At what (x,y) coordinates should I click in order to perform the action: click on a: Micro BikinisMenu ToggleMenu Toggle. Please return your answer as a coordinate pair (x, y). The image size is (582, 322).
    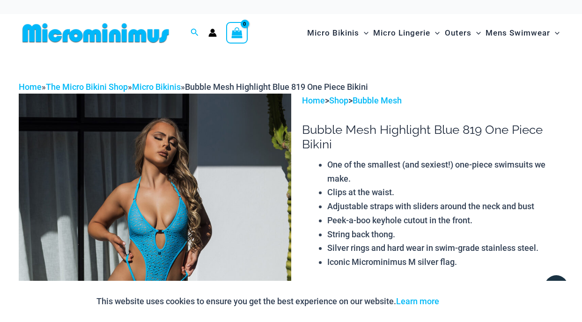
    Looking at the image, I should click on (337, 33).